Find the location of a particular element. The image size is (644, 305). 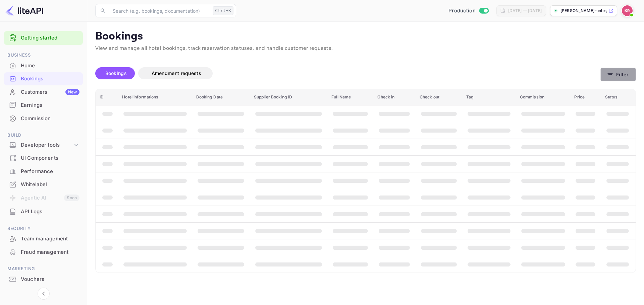

button: Collapse navigation is located at coordinates (44, 294).